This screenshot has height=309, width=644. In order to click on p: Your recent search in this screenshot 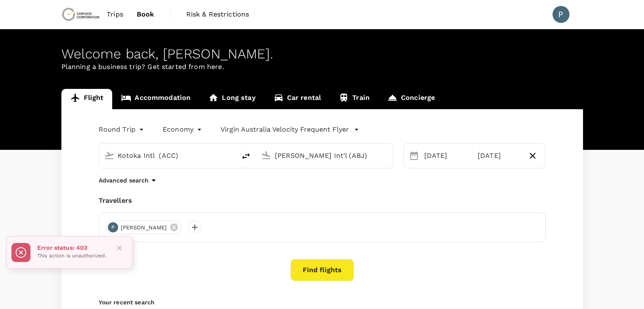, I will do `click(322, 302)`.